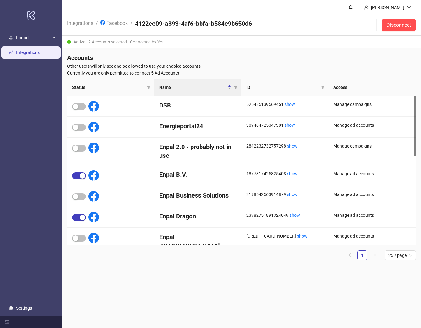 The image size is (421, 328). I want to click on span: right, so click(375, 255).